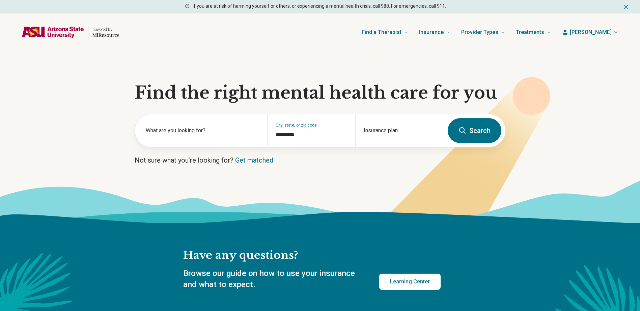 This screenshot has height=311, width=640. I want to click on a: Find a Therapist, so click(385, 32).